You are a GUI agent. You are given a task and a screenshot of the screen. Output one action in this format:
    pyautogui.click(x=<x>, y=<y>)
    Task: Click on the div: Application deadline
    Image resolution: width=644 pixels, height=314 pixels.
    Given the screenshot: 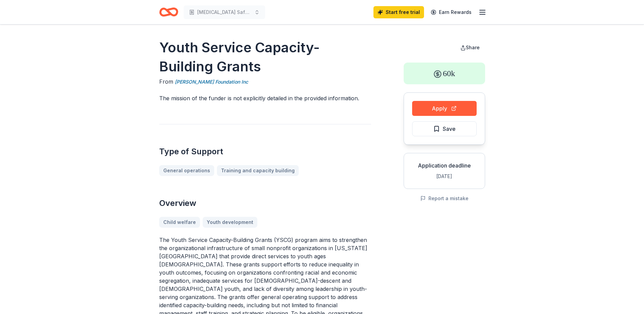 What is the action you would take?
    pyautogui.click(x=445, y=165)
    